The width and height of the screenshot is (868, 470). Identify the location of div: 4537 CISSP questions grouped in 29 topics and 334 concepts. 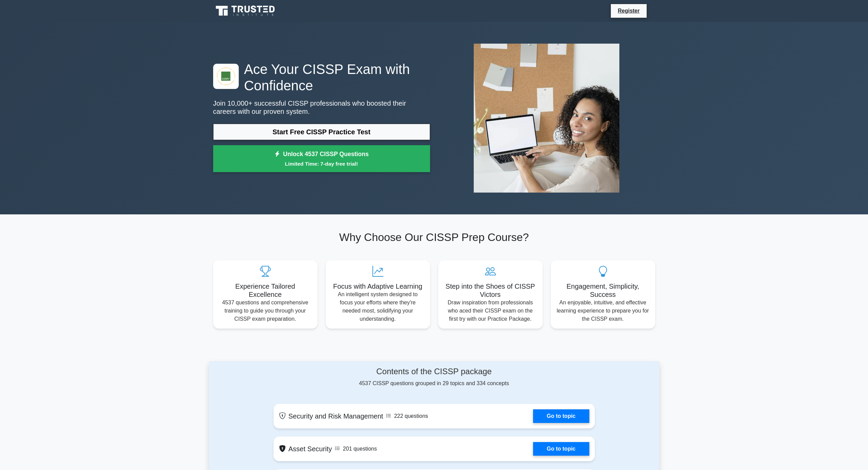
(434, 377).